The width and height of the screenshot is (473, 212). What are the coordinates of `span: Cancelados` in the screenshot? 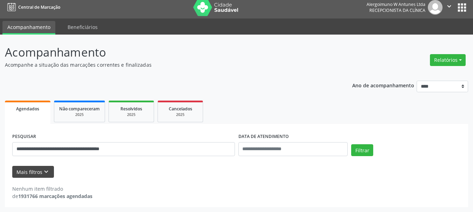 It's located at (180, 109).